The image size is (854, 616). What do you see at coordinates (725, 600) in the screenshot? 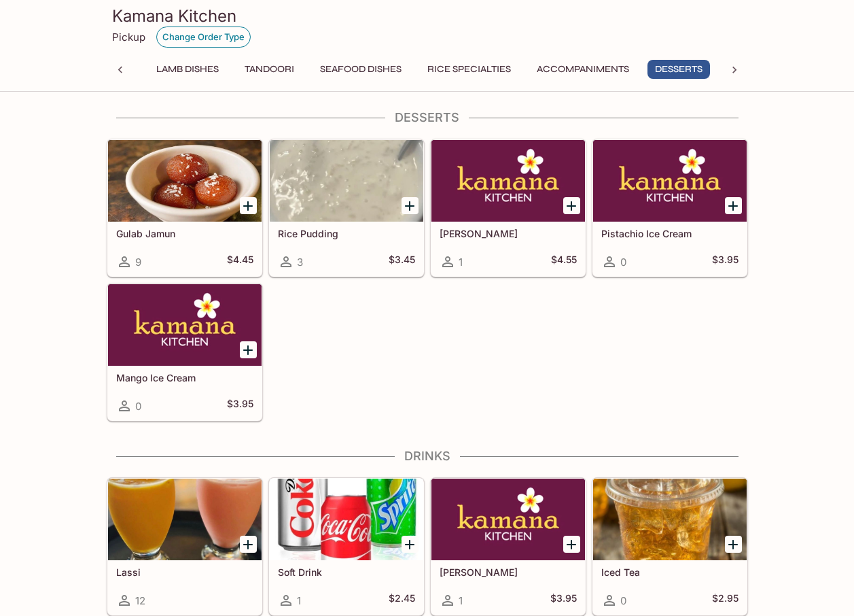
I see `h5: $2.95` at bounding box center [725, 600].